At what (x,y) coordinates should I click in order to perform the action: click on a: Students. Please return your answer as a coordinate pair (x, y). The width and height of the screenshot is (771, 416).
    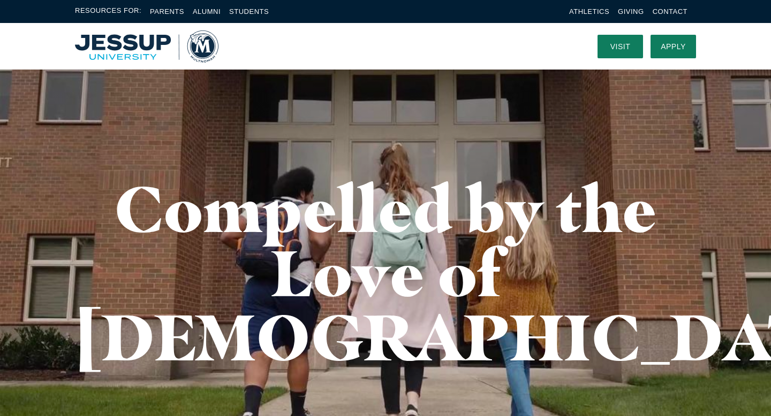
    Looking at the image, I should click on (249, 11).